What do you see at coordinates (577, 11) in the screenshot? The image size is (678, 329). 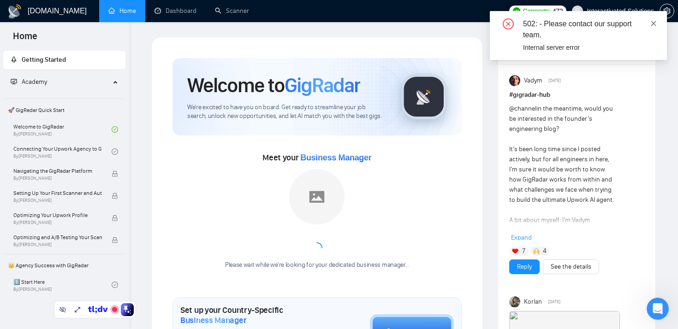 I see `span: user` at bounding box center [577, 11].